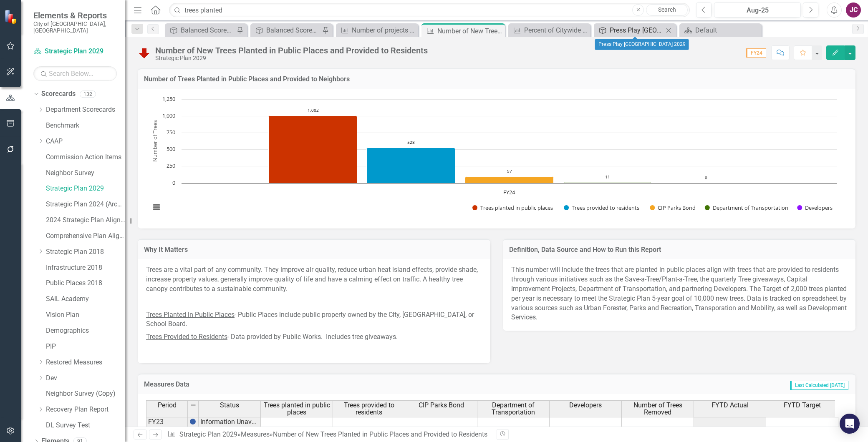 This screenshot has height=442, width=868. What do you see at coordinates (167, 405) in the screenshot?
I see `span: Period` at bounding box center [167, 405].